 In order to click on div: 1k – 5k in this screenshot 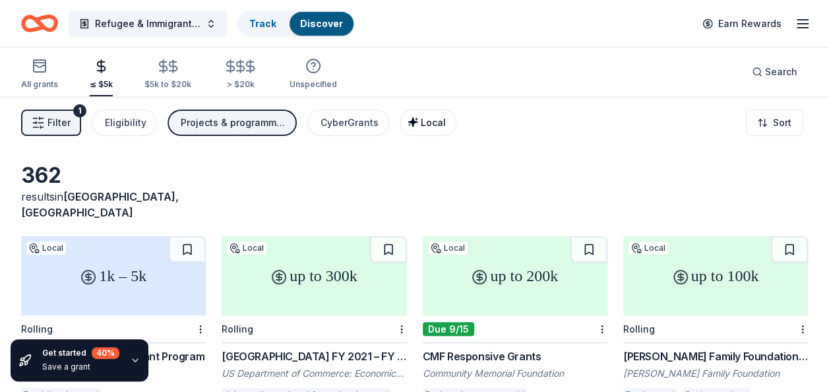, I will do `click(113, 276)`.